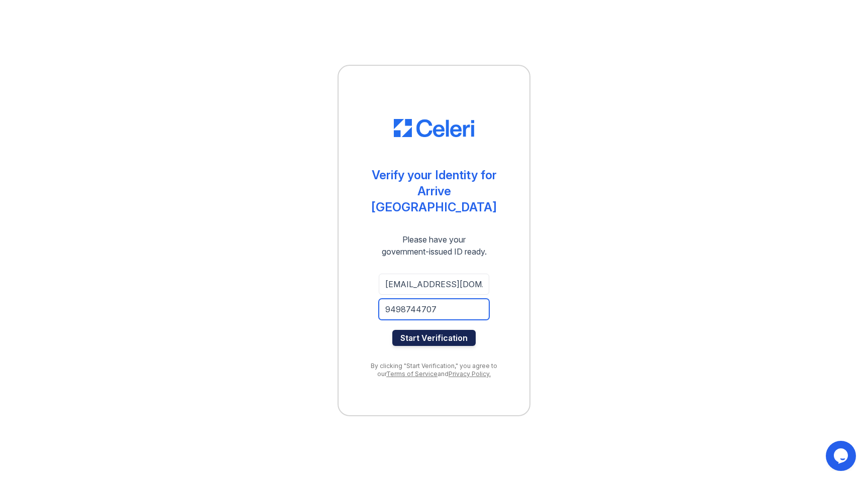  What do you see at coordinates (434, 246) in the screenshot?
I see `div: Please have your government-issued ID ready.` at bounding box center [434, 246].